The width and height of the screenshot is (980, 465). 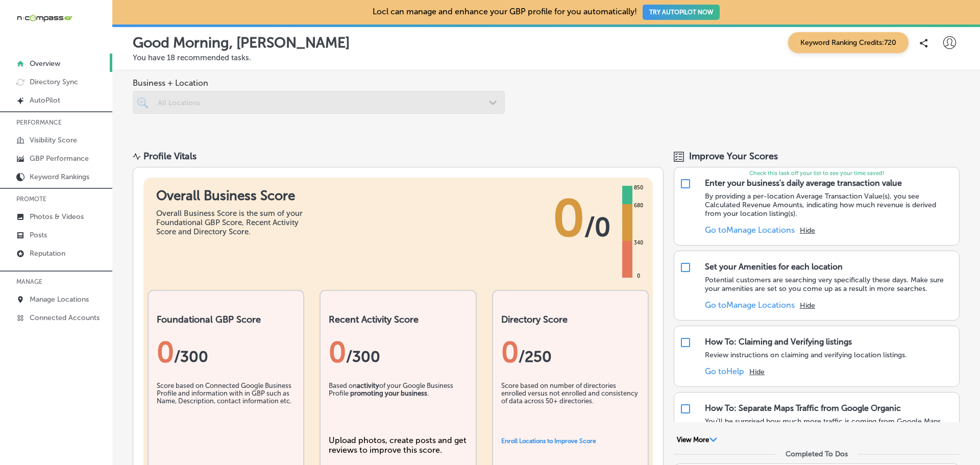 What do you see at coordinates (56, 217) in the screenshot?
I see `p: Photos & Videos` at bounding box center [56, 217].